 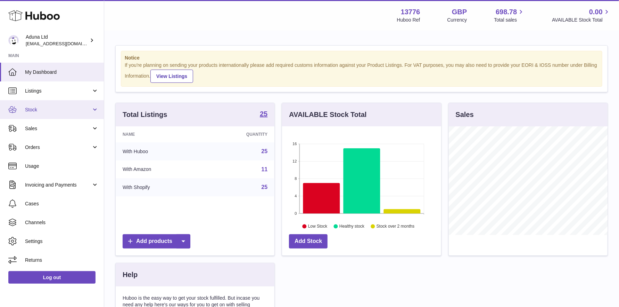 I want to click on h3: Help, so click(x=130, y=274).